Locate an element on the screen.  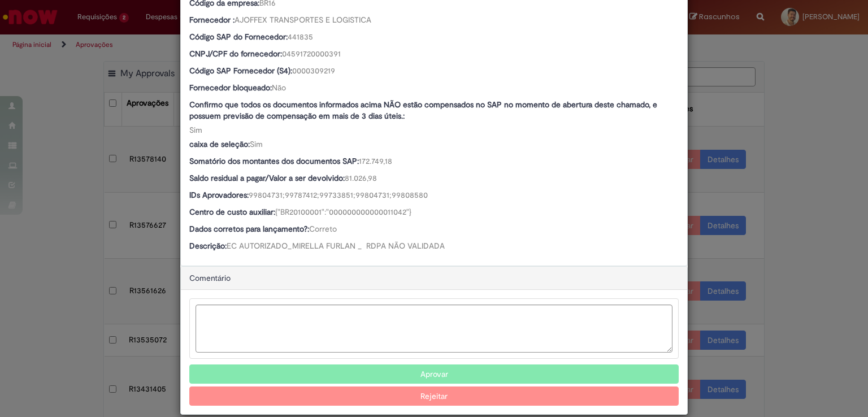
button: Aprovar is located at coordinates (434, 374).